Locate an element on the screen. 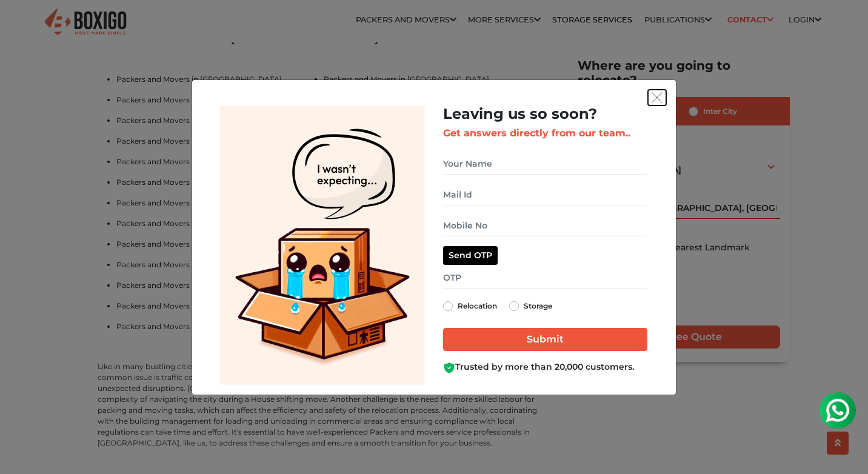 The width and height of the screenshot is (868, 474). h2: Leaving us so soon? is located at coordinates (545, 114).